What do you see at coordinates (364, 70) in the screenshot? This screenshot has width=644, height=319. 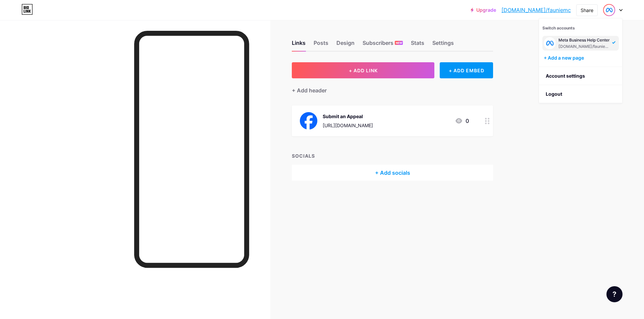 I see `span: + ADD LINK` at bounding box center [364, 70].